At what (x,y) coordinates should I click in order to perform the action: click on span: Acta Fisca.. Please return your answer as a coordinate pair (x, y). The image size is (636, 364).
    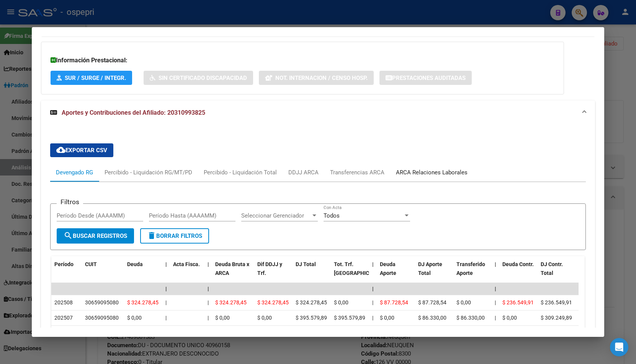
    Looking at the image, I should click on (187, 265).